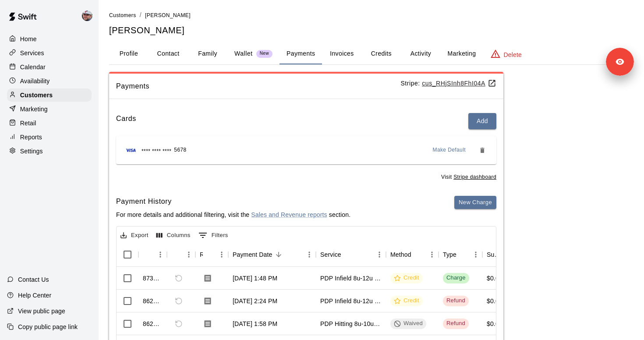  What do you see at coordinates (152, 278) in the screenshot?
I see `div: 873863` at bounding box center [152, 278].